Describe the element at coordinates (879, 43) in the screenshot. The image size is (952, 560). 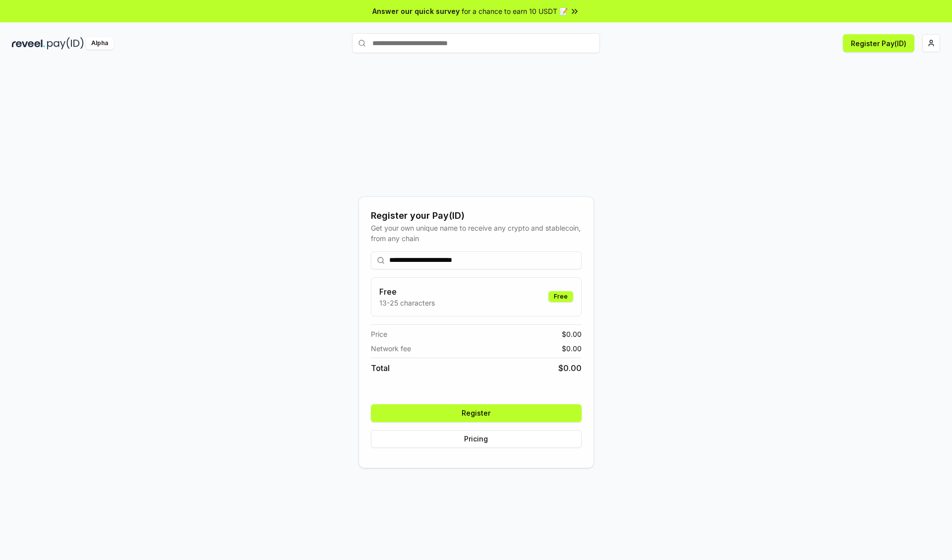
I see `button: Register Pay(ID)` at that location.